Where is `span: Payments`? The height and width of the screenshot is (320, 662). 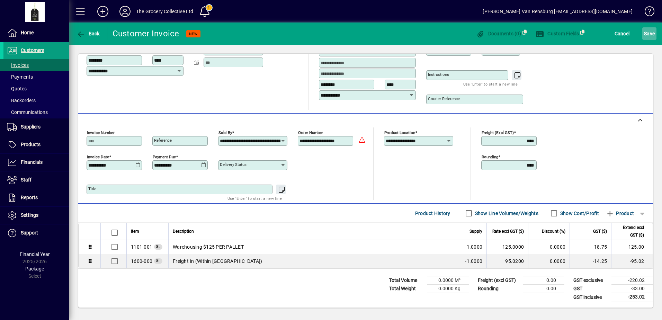
span: Payments is located at coordinates (20, 77).